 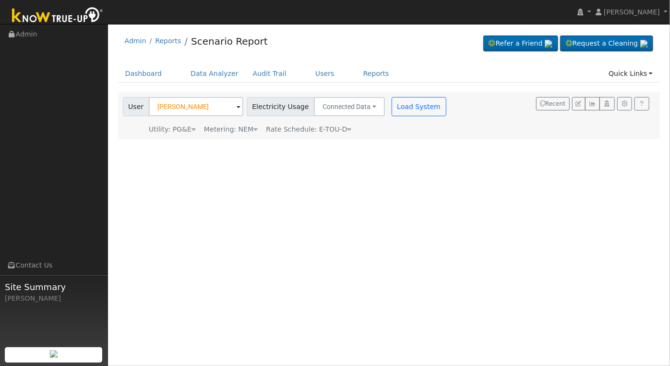 What do you see at coordinates (229, 41) in the screenshot?
I see `a: Scenario Report` at bounding box center [229, 41].